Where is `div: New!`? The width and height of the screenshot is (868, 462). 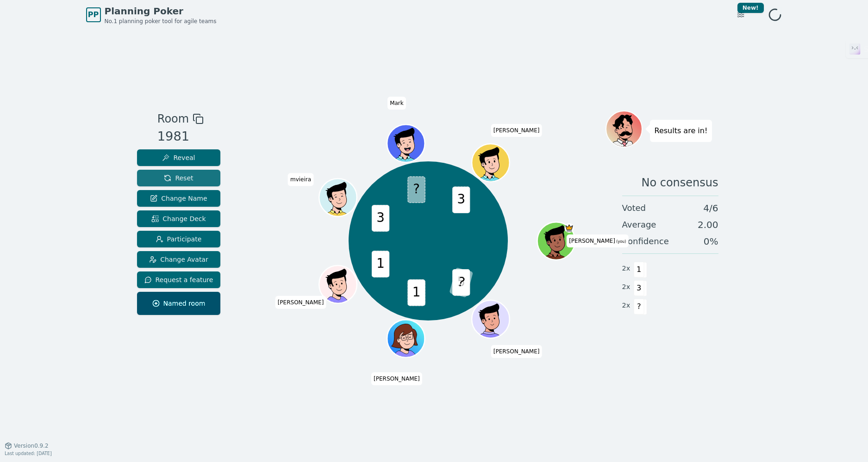
div: New! is located at coordinates (750, 8).